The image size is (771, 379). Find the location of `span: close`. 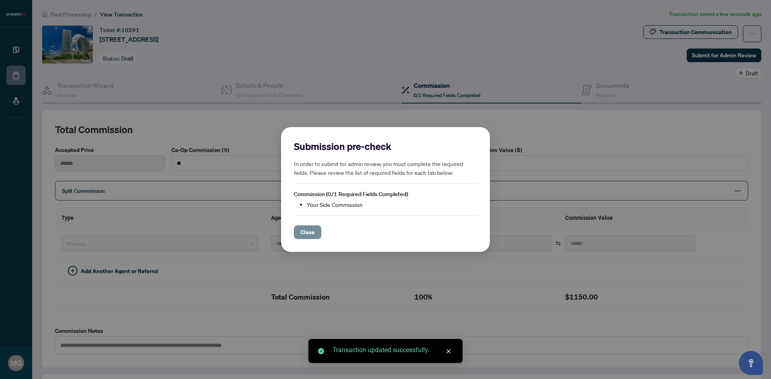

span: close is located at coordinates (449, 352).